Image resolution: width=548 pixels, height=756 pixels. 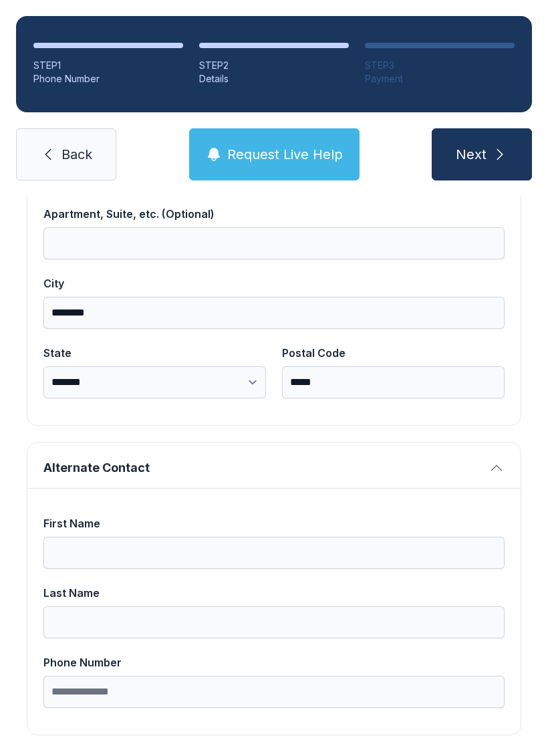 I want to click on select: State, so click(x=155, y=383).